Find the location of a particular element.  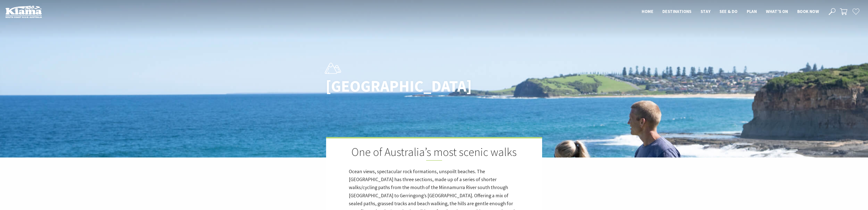

span: See & Do is located at coordinates (728, 11).